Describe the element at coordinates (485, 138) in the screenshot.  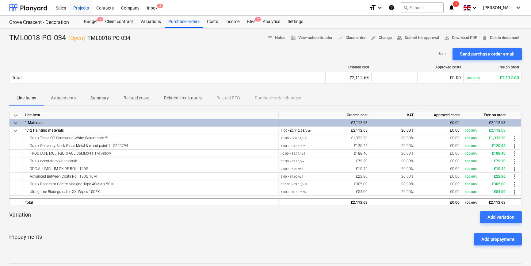
I see `div: £1,332.20` at that location.